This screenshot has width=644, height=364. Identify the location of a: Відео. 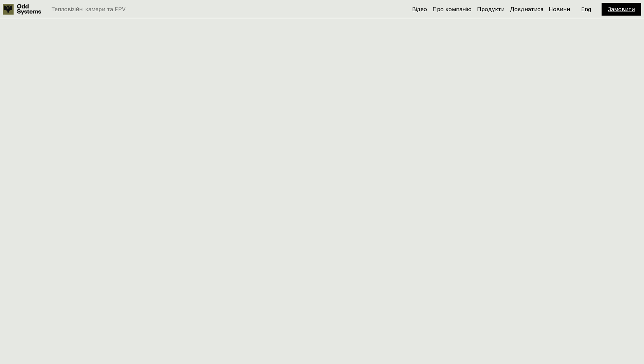
(420, 9).